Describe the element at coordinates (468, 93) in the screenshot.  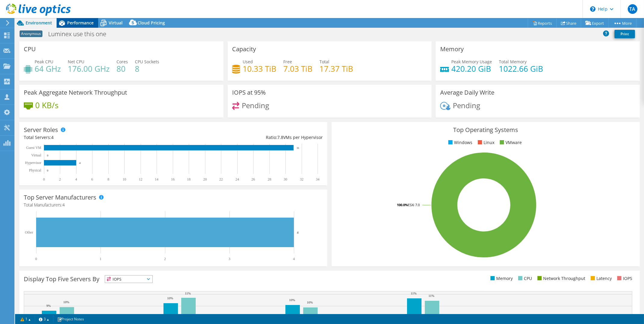
I see `h3: Average Daily Write` at that location.